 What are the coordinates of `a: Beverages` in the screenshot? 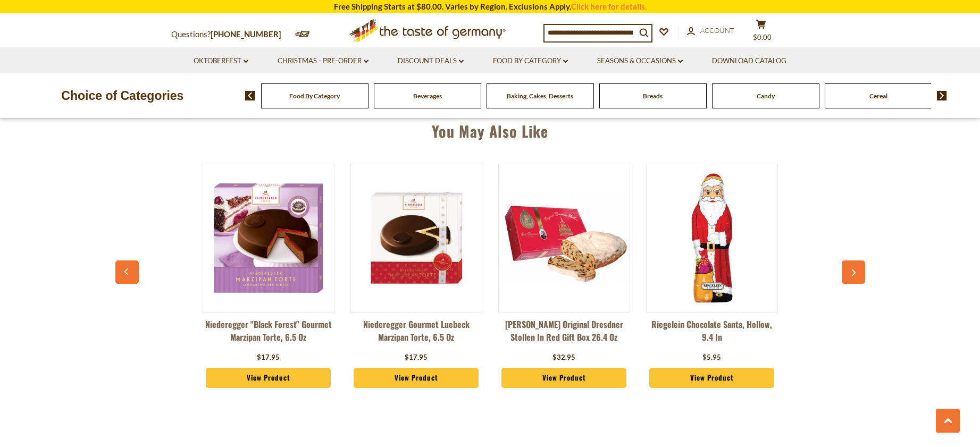 It's located at (427, 96).